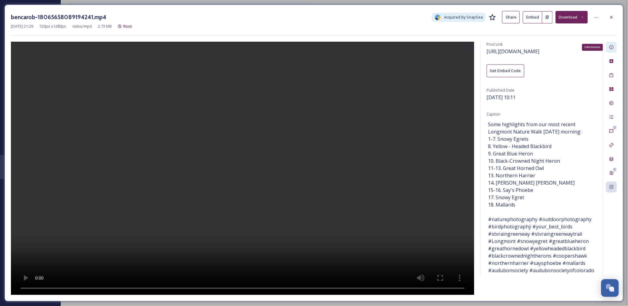  Describe the element at coordinates (82, 26) in the screenshot. I see `span: video/mp4` at that location.